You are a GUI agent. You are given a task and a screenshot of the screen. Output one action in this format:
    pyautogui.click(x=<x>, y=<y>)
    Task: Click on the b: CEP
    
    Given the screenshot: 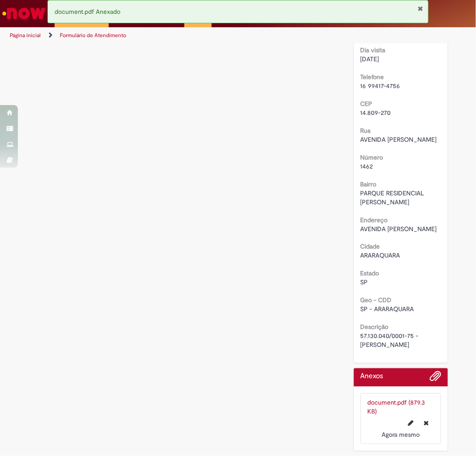 What is the action you would take?
    pyautogui.click(x=366, y=104)
    